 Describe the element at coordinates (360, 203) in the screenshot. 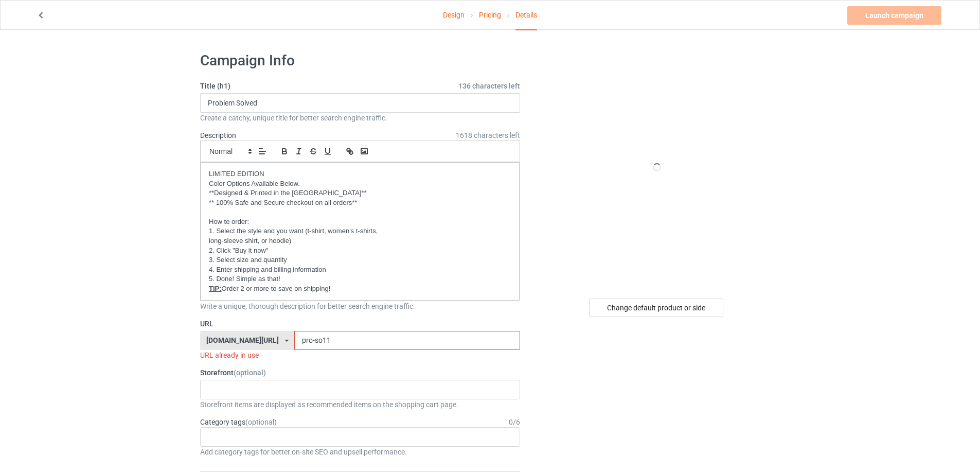

I see `p: ** 100% Safe and Secure checkout on all orders**` at that location.